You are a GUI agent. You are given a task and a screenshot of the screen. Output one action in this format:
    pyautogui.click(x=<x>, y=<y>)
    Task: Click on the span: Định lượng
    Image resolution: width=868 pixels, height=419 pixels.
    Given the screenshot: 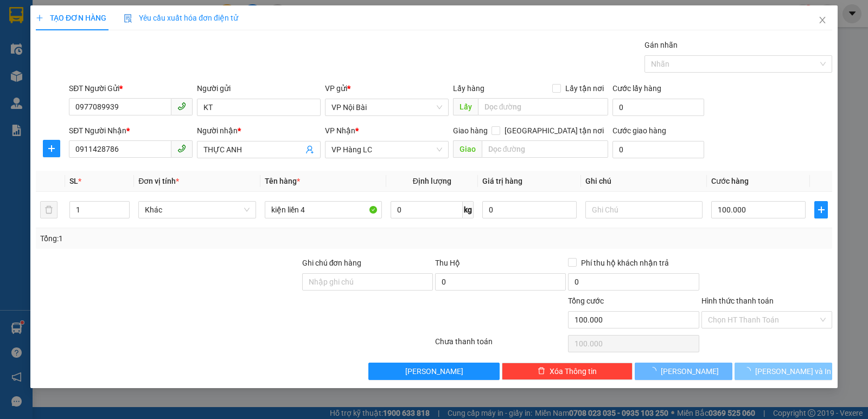 What is the action you would take?
    pyautogui.click(x=432, y=182)
    